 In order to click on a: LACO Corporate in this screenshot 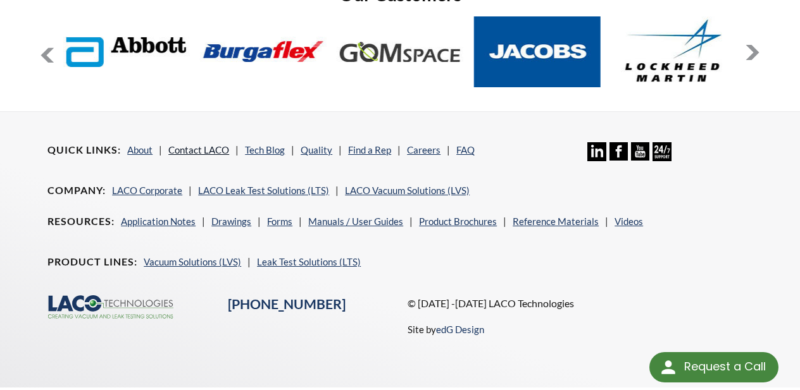, I will do `click(147, 190)`.